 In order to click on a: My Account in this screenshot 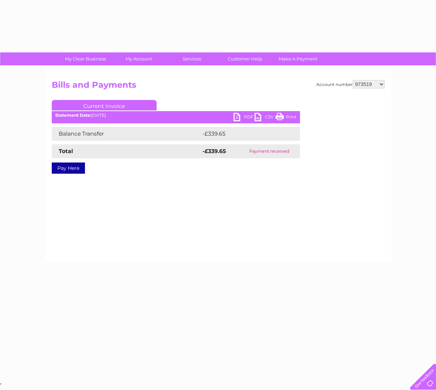, I will do `click(139, 59)`.